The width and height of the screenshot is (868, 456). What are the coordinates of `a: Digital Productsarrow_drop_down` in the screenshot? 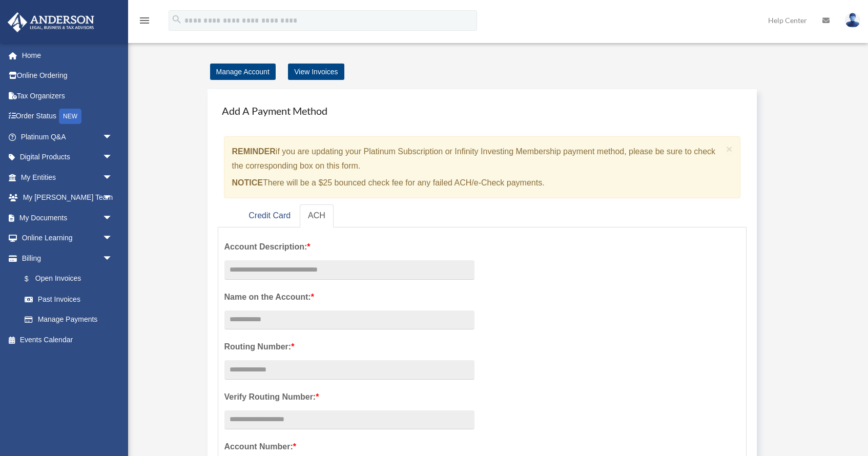 It's located at (68, 157).